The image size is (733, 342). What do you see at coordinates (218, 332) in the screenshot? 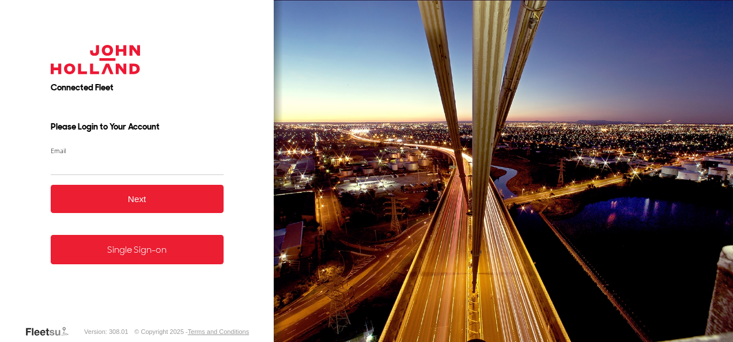
I see `a: Terms and Conditions` at bounding box center [218, 332].